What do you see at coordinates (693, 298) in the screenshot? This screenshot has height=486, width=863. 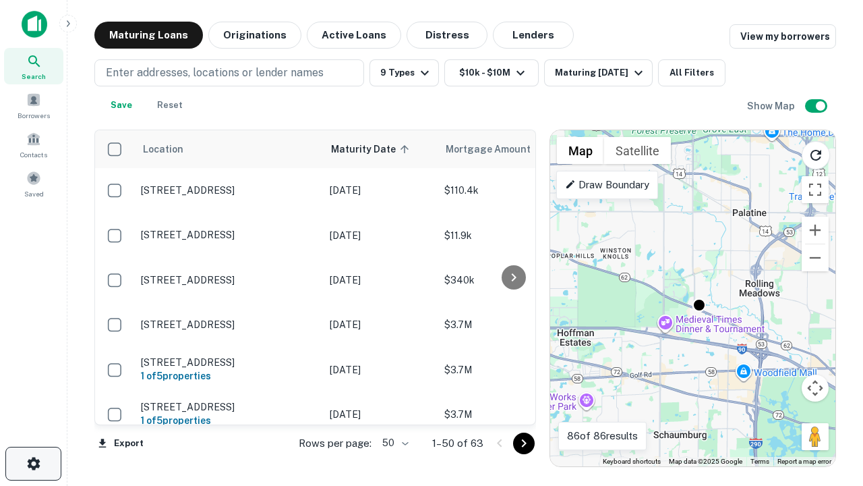 I see `div: 0 0` at bounding box center [693, 298].